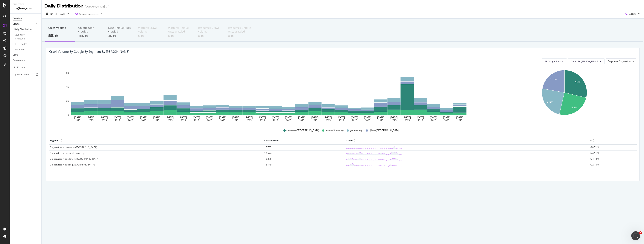 Image resolution: width=644 pixels, height=244 pixels. What do you see at coordinates (23, 29) in the screenshot?
I see `div: Daily Distribution` at bounding box center [23, 29].